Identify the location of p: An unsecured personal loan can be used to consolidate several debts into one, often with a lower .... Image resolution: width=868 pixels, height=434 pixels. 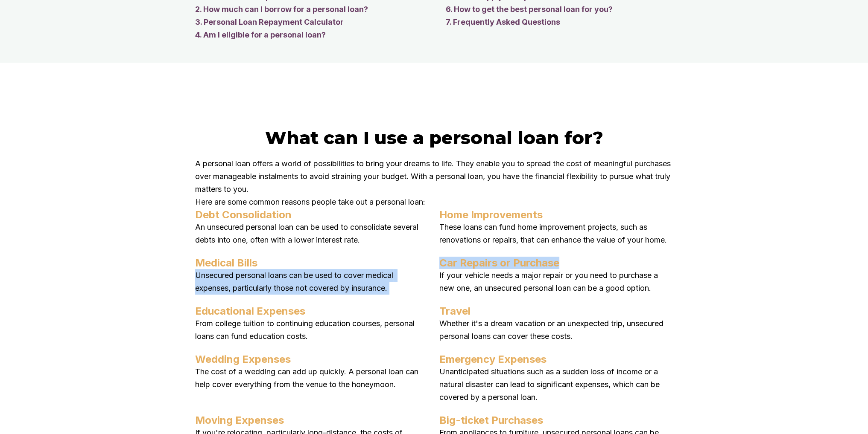
(312, 234).